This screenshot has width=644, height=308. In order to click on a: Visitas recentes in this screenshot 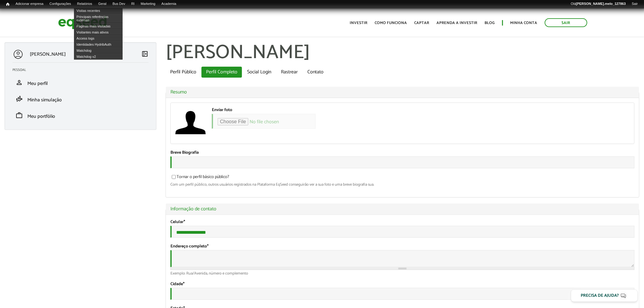, I will do `click(99, 11)`.